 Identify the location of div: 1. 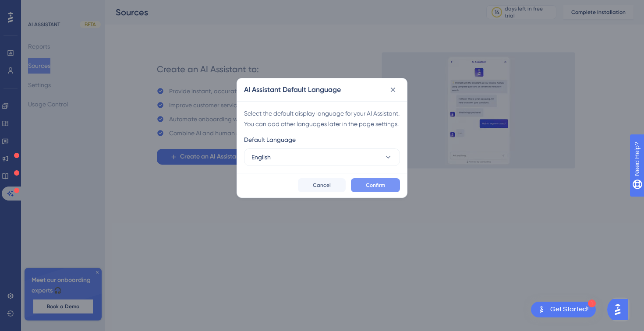
(592, 304).